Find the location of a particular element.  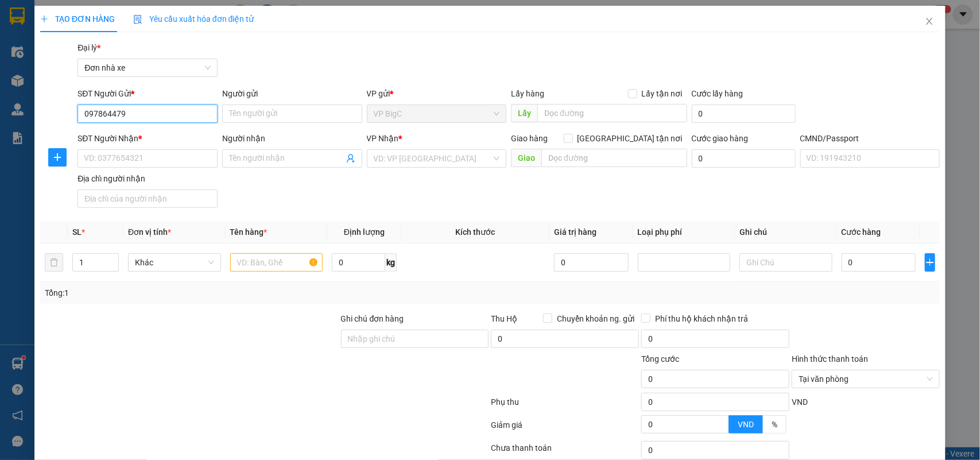

div: Địa chỉ người nhận is located at coordinates (148, 179).